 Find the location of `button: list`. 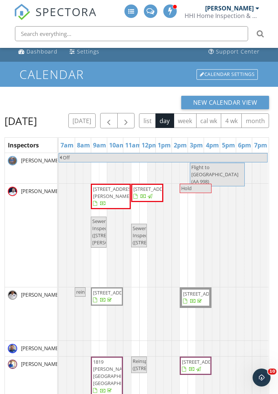

button: list is located at coordinates (147, 121).